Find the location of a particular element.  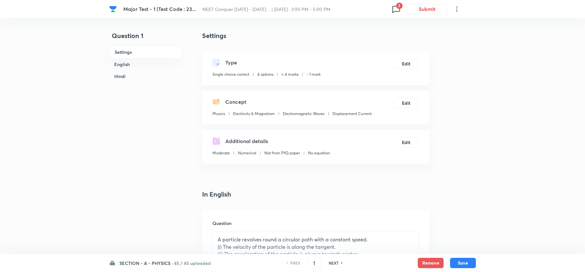

h4: In English is located at coordinates (316, 195).